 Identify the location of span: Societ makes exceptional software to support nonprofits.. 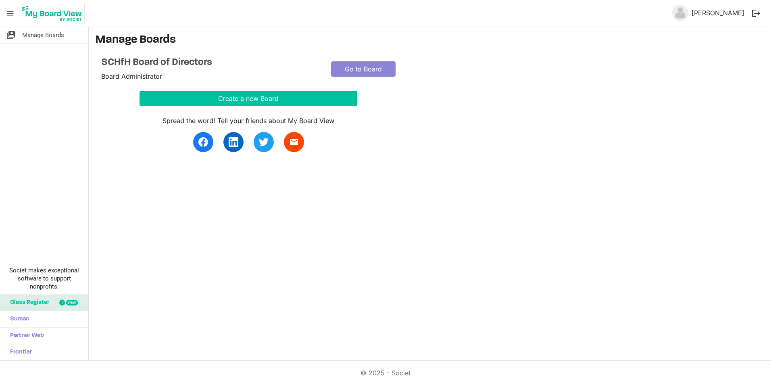
(44, 278).